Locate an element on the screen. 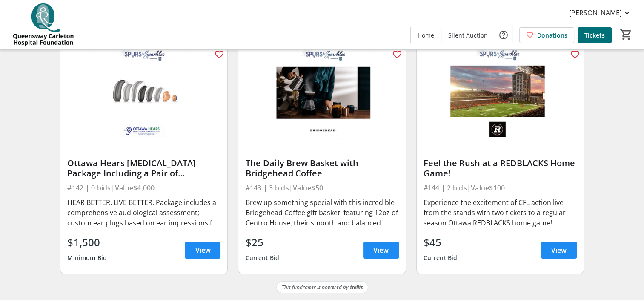 This screenshot has width=644, height=300. div: #143 | 3 bids | Value $50 is located at coordinates (322, 188).